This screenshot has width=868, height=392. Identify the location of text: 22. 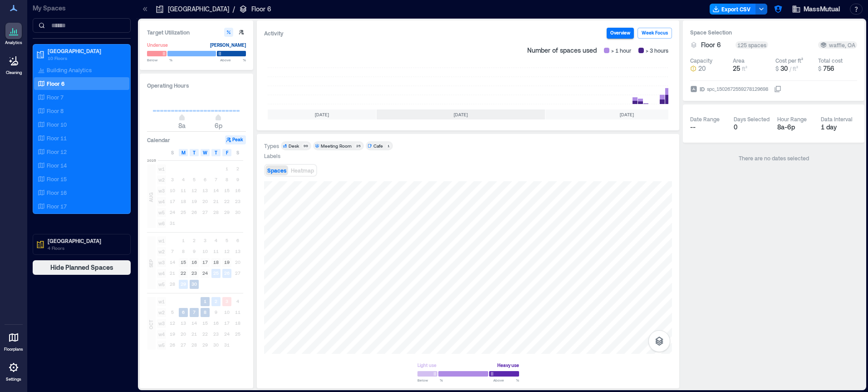
(183, 273).